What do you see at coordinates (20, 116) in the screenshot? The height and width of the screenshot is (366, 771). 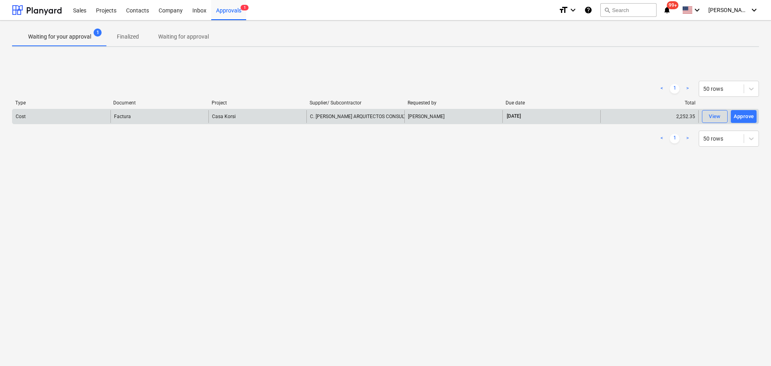 I see `div: Cost` at bounding box center [20, 116].